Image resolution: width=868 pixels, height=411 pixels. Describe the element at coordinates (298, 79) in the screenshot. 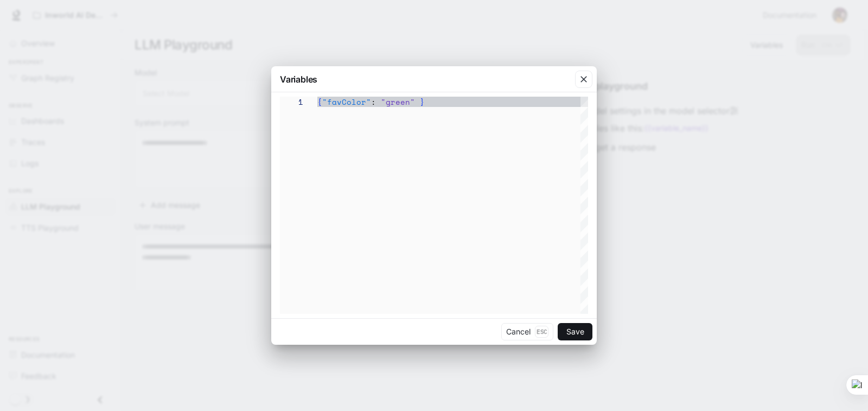

I see `p: Variables` at that location.